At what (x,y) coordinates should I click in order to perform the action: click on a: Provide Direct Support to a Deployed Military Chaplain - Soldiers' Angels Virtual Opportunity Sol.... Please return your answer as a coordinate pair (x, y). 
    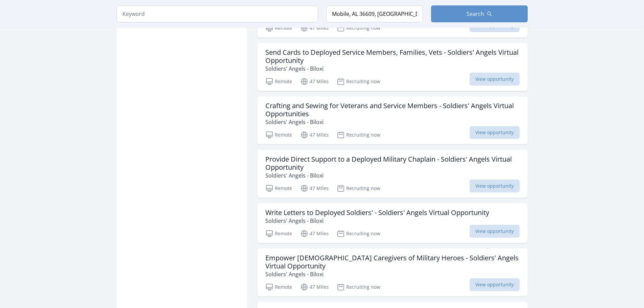
    Looking at the image, I should click on (393, 173).